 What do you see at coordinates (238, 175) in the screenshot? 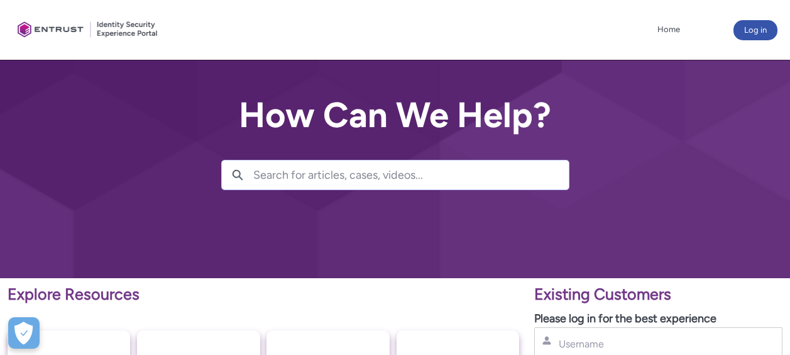
I see `button: Search` at bounding box center [238, 175].